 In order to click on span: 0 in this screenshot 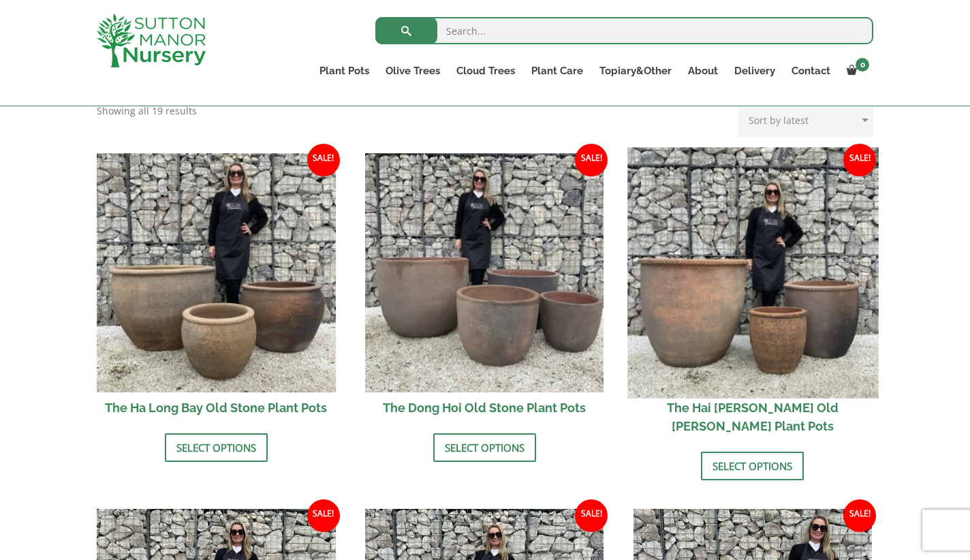, I will do `click(862, 65)`.